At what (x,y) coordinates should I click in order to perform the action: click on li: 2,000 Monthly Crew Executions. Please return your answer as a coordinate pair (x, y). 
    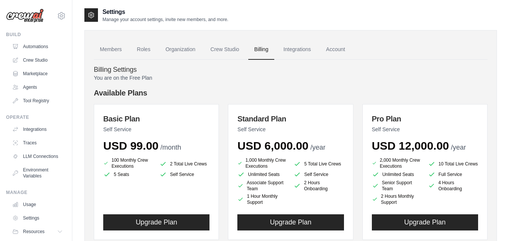
    Looking at the image, I should click on (397, 163).